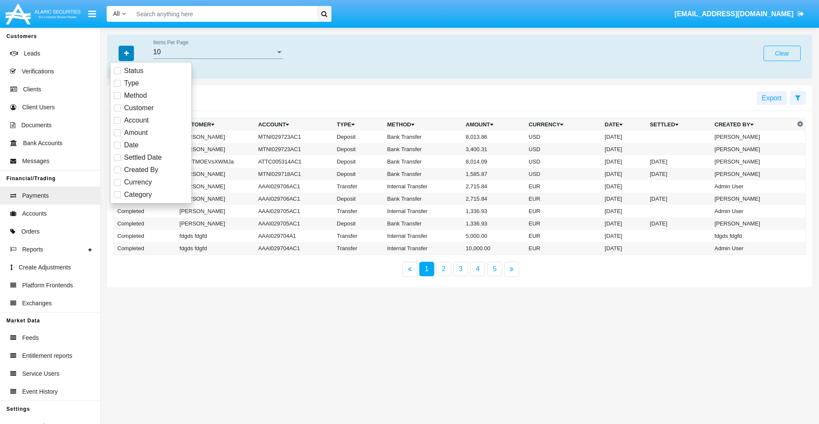 Image resolution: width=819 pixels, height=424 pixels. What do you see at coordinates (47, 285) in the screenshot?
I see `span: Platform Frontends` at bounding box center [47, 285].